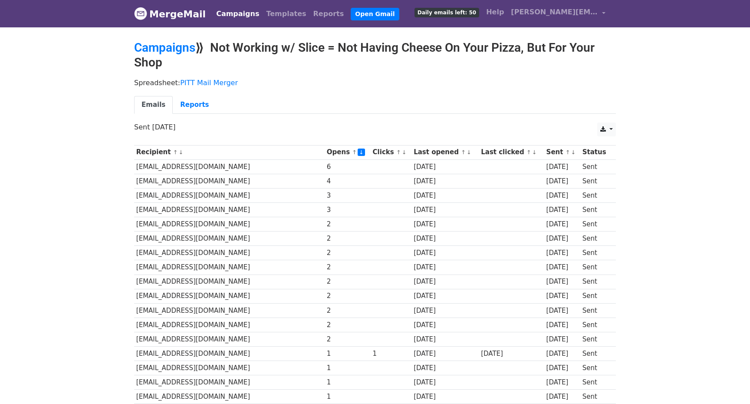 The image size is (750, 404). Describe the element at coordinates (348, 152) in the screenshot. I see `th: Opens` at that location.